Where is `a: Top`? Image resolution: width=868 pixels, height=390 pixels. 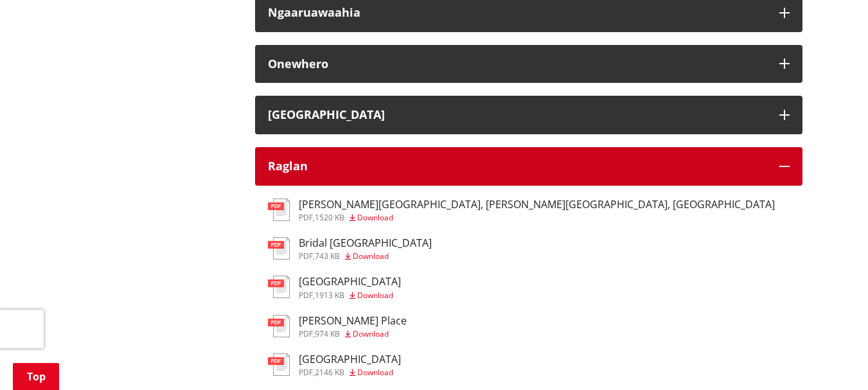 a: Top is located at coordinates (36, 376).